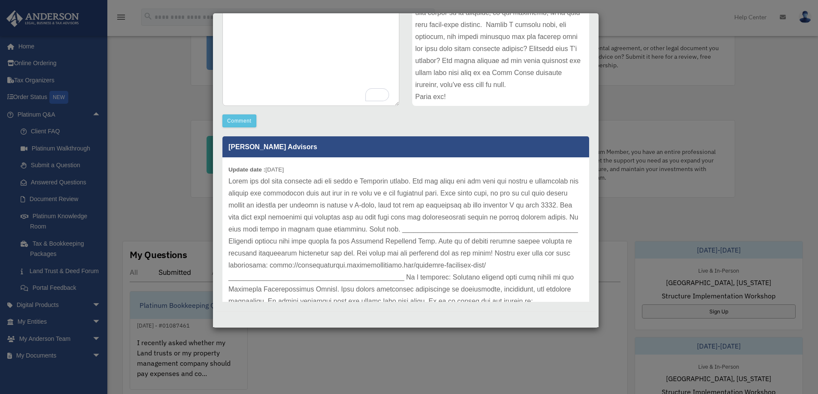  I want to click on button: Comment, so click(239, 121).